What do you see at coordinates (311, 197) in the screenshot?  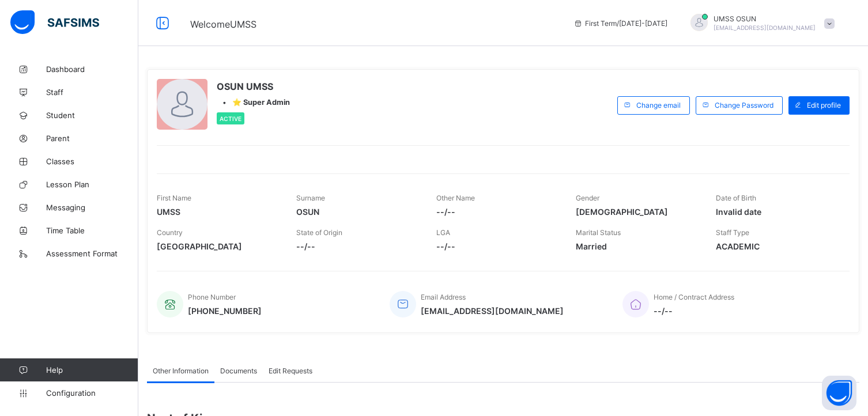 I see `span: Surname` at bounding box center [311, 197].